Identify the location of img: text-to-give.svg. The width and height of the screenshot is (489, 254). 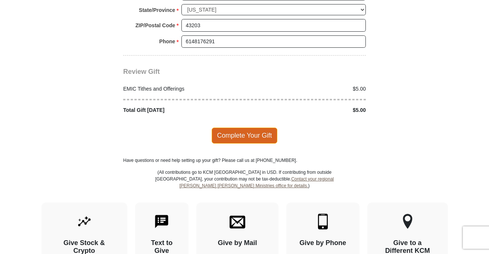
(162, 222).